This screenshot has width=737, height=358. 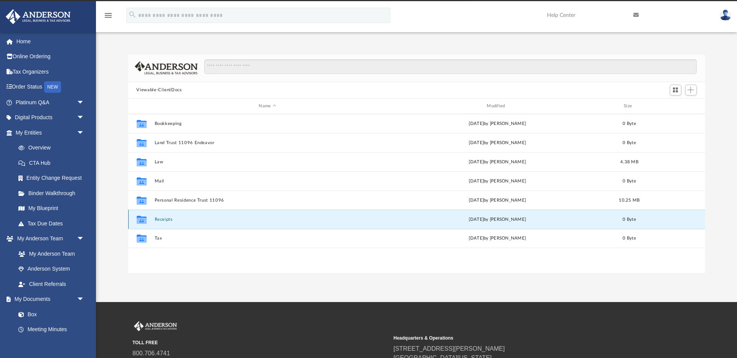 I want to click on a: Tax Due Dates, so click(x=53, y=224).